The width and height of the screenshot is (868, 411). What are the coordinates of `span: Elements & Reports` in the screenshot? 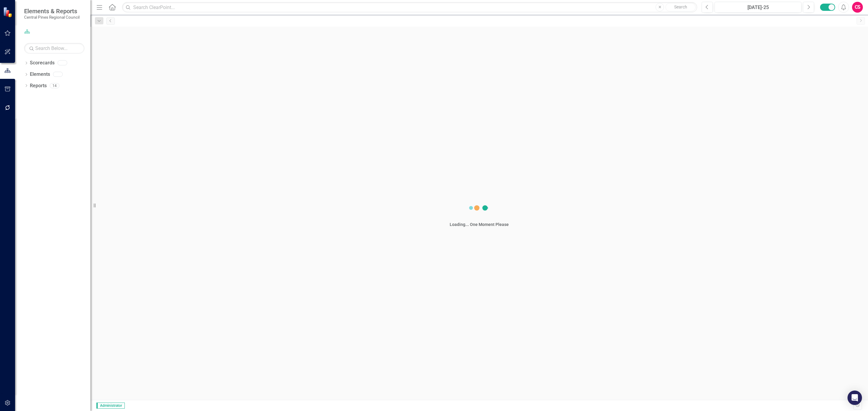 It's located at (52, 11).